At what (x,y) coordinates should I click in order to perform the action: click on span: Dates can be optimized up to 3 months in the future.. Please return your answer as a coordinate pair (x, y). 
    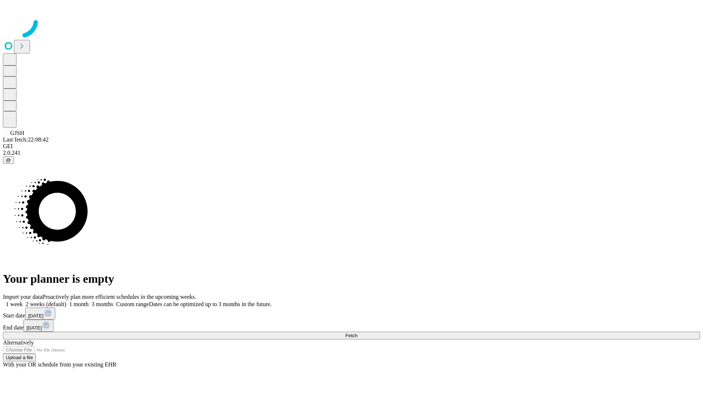
    Looking at the image, I should click on (210, 304).